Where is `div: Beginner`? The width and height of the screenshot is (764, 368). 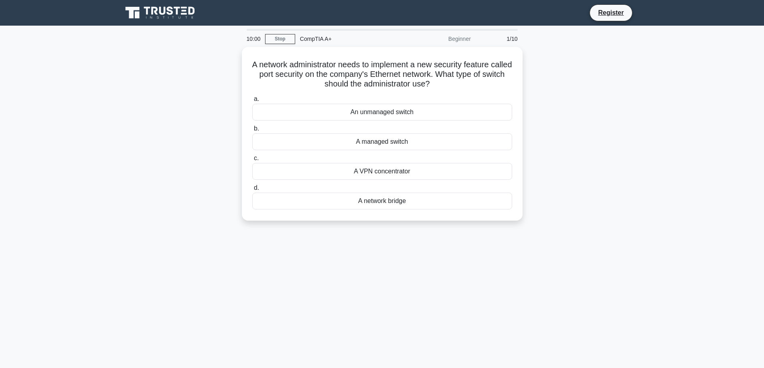 div: Beginner is located at coordinates (440, 39).